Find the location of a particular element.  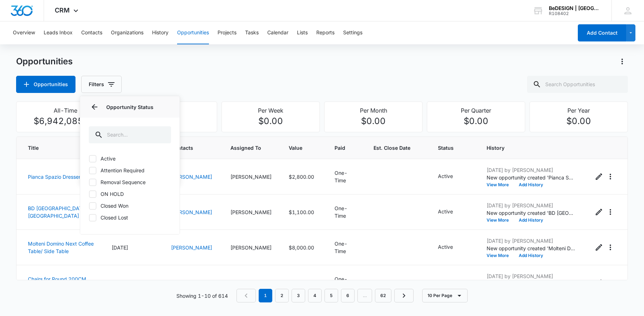

p: Opportunity Status is located at coordinates (130, 107).